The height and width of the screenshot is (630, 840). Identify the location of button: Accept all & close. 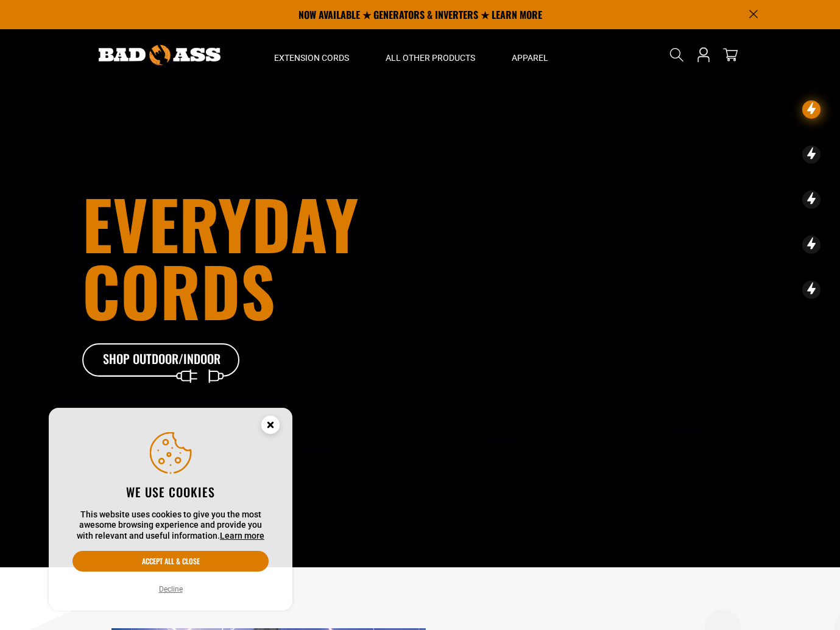
(171, 561).